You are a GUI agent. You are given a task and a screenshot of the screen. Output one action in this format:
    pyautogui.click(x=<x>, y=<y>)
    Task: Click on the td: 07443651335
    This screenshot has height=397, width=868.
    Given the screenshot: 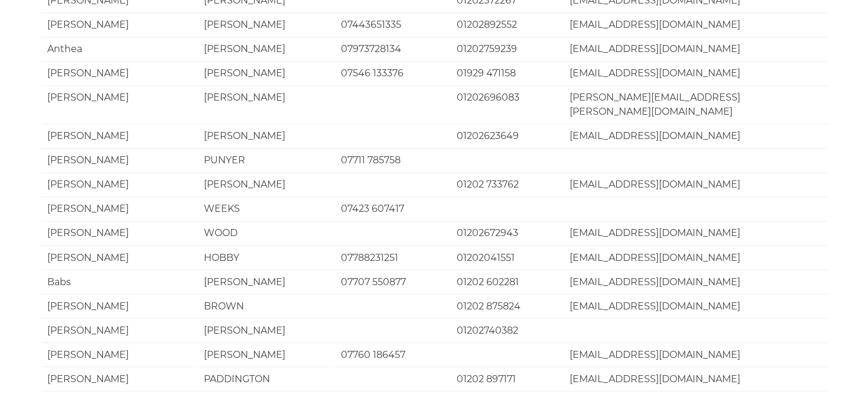 What is the action you would take?
    pyautogui.click(x=393, y=24)
    